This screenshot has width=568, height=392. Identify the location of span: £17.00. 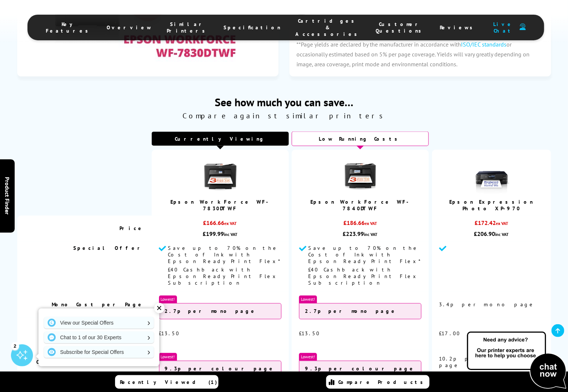
(450, 334).